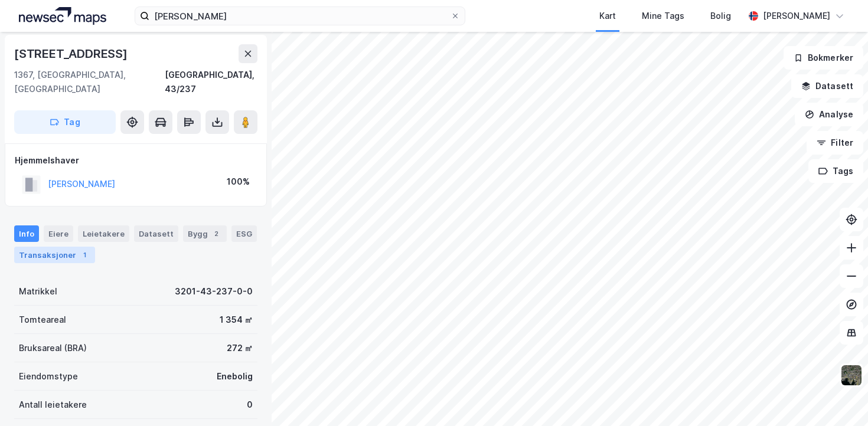 The height and width of the screenshot is (426, 868). Describe the element at coordinates (216, 234) in the screenshot. I see `div: 2` at that location.